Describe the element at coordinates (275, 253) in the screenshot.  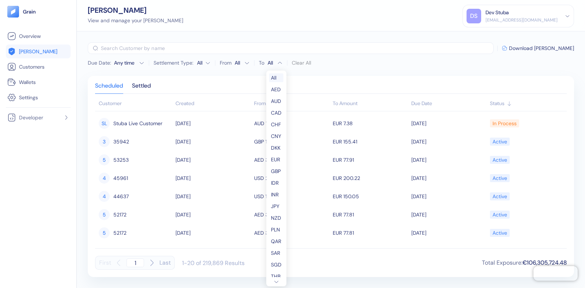
I see `span: SAR` at that location.